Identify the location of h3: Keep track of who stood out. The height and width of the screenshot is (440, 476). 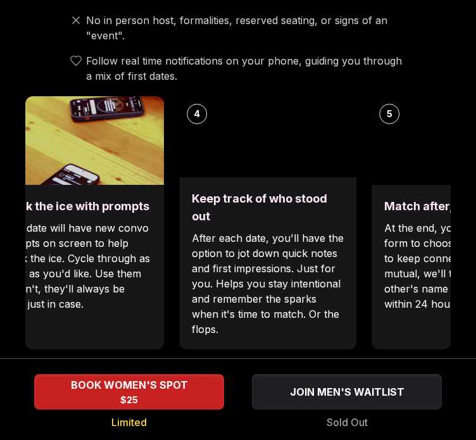
(268, 208).